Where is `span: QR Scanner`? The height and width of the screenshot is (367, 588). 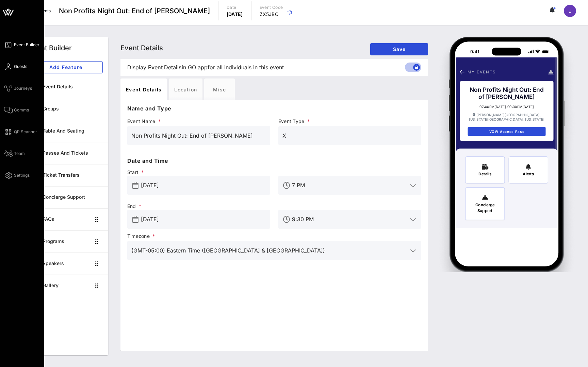 span: QR Scanner is located at coordinates (25, 132).